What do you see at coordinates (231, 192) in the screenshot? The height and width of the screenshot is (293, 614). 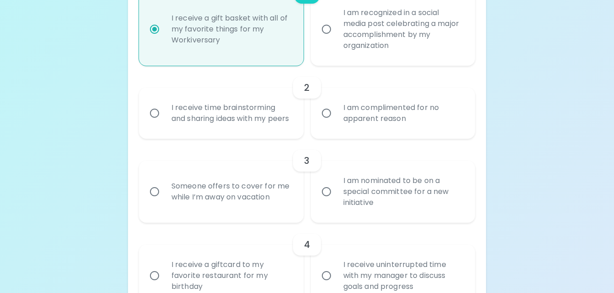 I see `div: Someone offers to cover for me while I’m away on vacation` at bounding box center [231, 192].